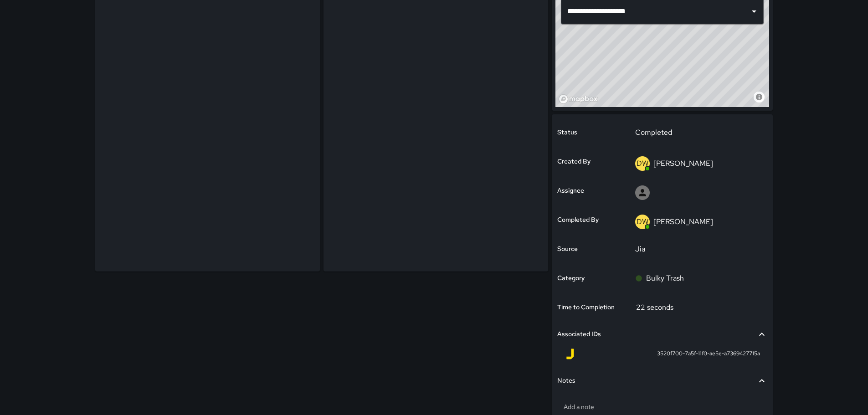 The width and height of the screenshot is (868, 415). Describe the element at coordinates (754, 12) in the screenshot. I see `button: Open` at that location.